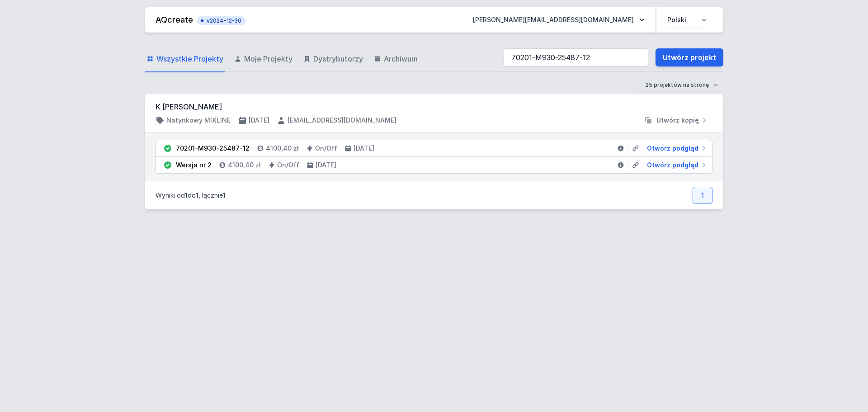 The width and height of the screenshot is (868, 412). What do you see at coordinates (338, 59) in the screenshot?
I see `span: Dystrybutorzy` at bounding box center [338, 59].